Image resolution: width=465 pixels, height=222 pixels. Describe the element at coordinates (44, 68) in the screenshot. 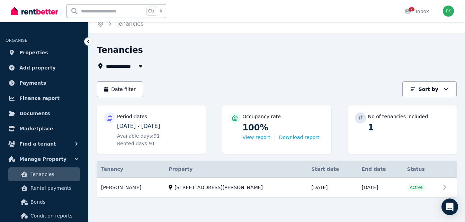

I see `a: Add property` at that location.